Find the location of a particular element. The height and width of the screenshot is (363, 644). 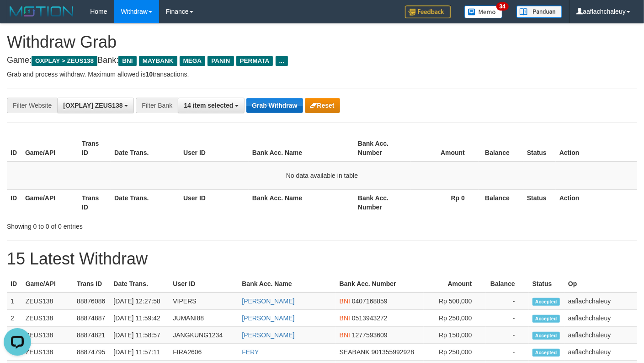

td: 88874821 is located at coordinates (91, 335).